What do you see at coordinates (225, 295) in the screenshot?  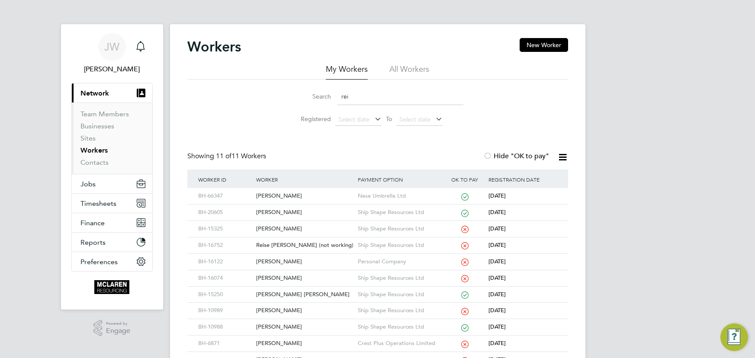 I see `div: BH-15250` at bounding box center [225, 295].